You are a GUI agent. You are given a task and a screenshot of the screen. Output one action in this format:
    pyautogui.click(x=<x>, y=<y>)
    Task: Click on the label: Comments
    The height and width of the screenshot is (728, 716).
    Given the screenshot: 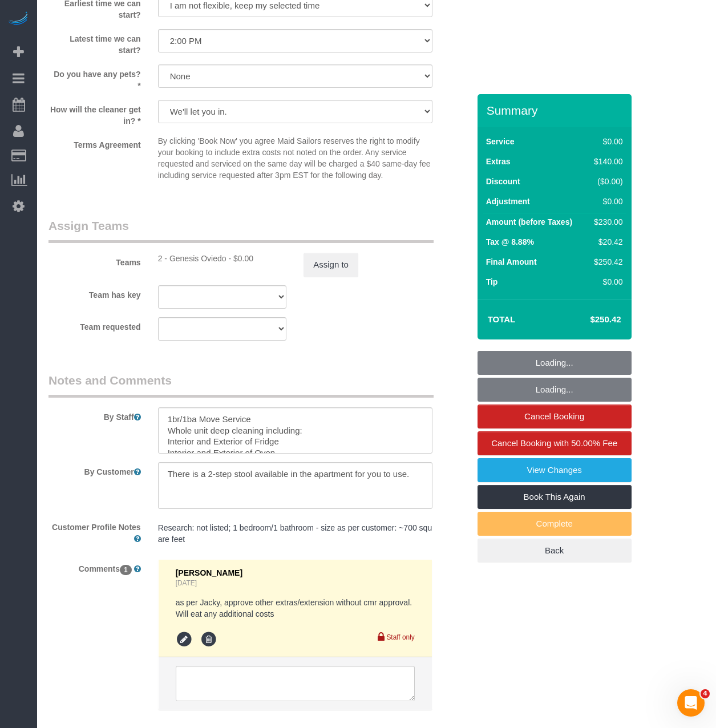 What is the action you would take?
    pyautogui.click(x=95, y=567)
    